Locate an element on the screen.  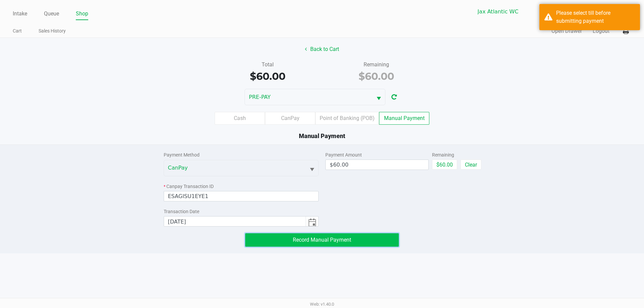
div: Transaction Date is located at coordinates (241, 212).